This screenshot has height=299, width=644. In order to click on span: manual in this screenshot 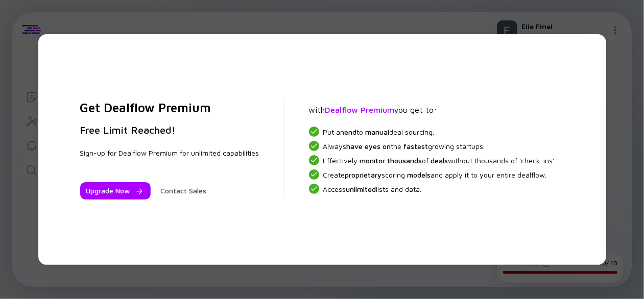, I will do `click(378, 132)`.